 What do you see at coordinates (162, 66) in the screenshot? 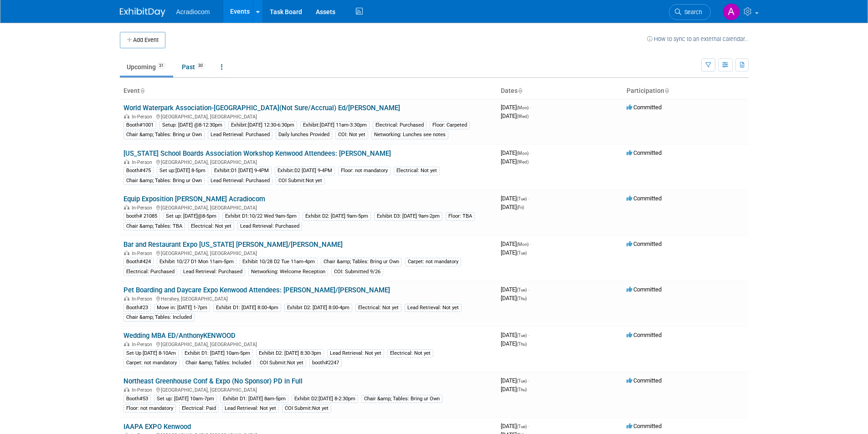
I see `span: 31` at bounding box center [162, 66].